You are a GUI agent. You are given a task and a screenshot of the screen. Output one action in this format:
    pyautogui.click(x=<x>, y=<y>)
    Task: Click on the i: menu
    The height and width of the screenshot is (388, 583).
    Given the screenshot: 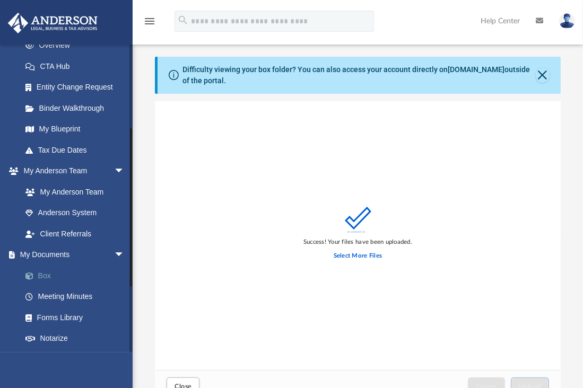 What is the action you would take?
    pyautogui.click(x=150, y=21)
    